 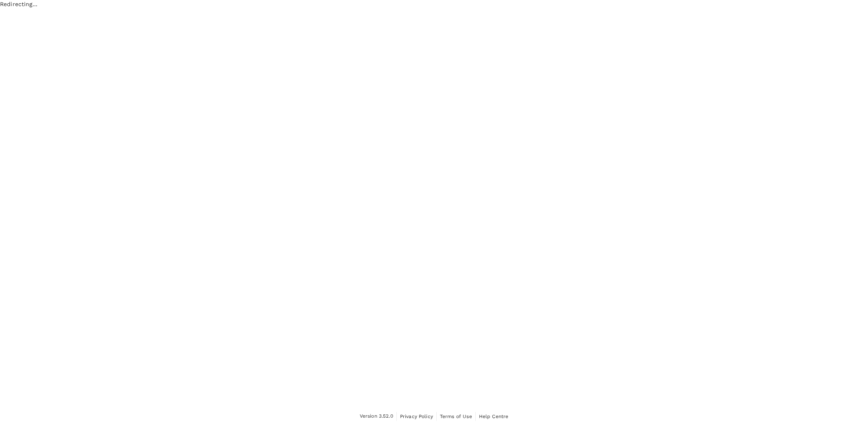 I want to click on a: Privacy Policy, so click(x=416, y=417).